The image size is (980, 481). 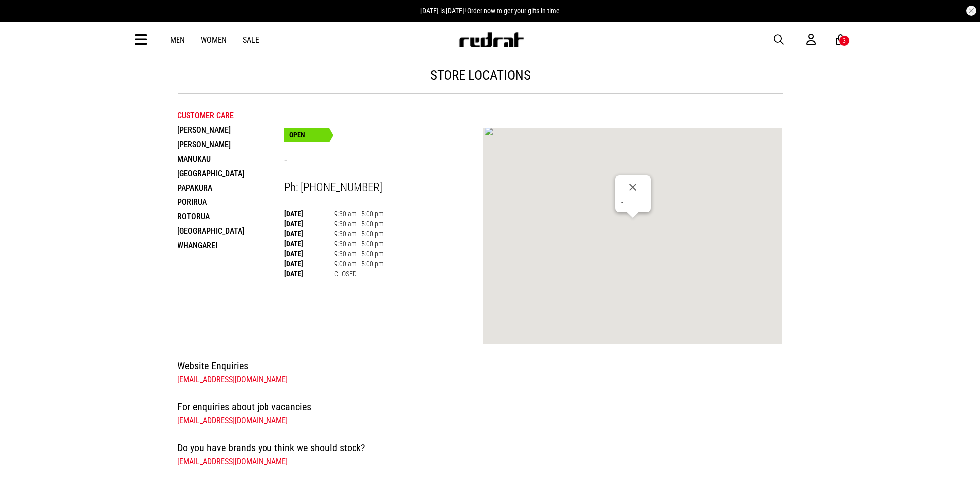 I want to click on li: Customer Care, so click(x=230, y=115).